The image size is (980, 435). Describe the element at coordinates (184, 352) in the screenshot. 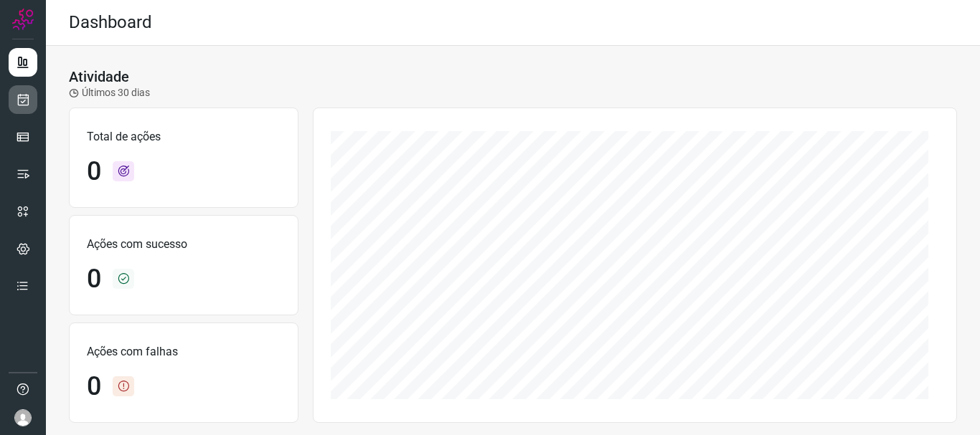

I see `p: Ações com falhas` at that location.